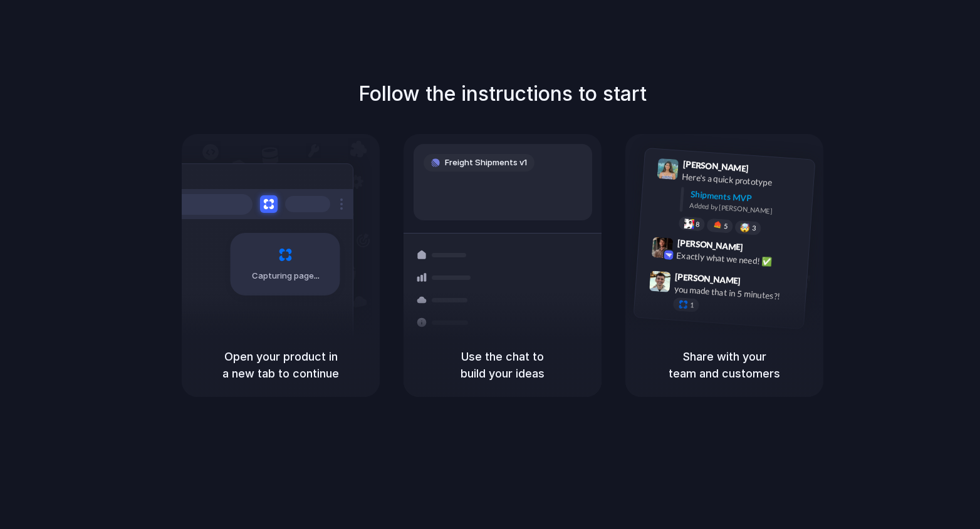 Image resolution: width=980 pixels, height=529 pixels. What do you see at coordinates (765, 171) in the screenshot?
I see `span: 9:41 AM` at bounding box center [765, 171].